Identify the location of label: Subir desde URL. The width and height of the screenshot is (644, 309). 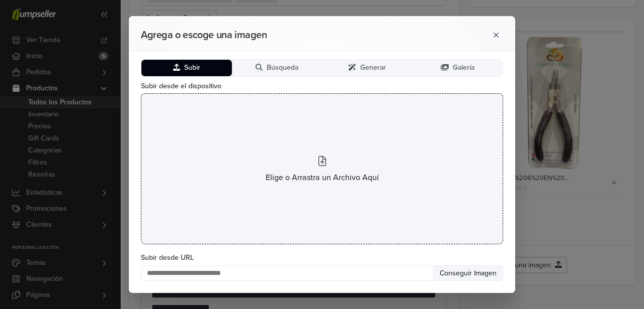
(322, 258).